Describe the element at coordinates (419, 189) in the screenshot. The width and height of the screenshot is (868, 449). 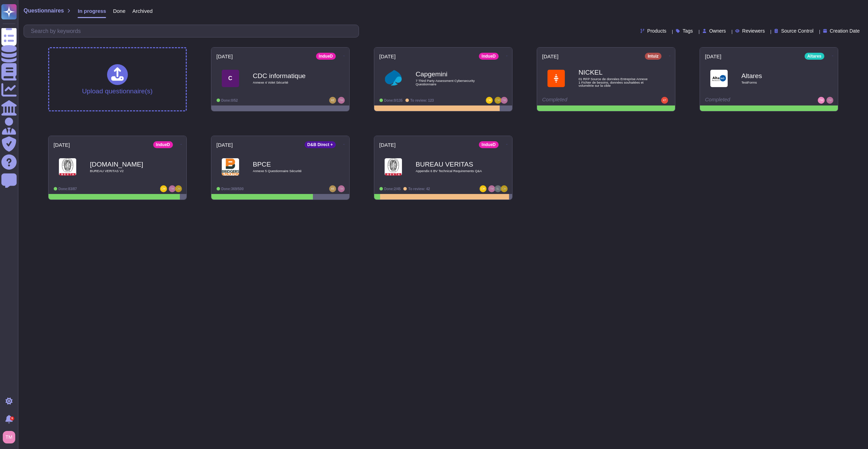
I see `span: To review: 42` at that location.